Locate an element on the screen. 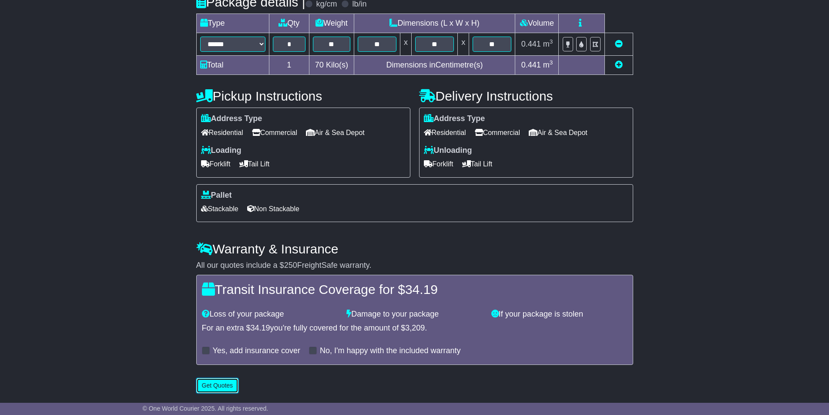 This screenshot has width=829, height=415. label: Pallet is located at coordinates (216, 195).